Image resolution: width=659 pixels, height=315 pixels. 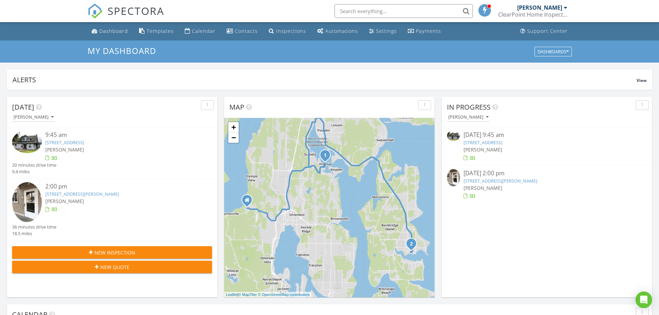 I want to click on div: Dashboards, so click(x=553, y=52).